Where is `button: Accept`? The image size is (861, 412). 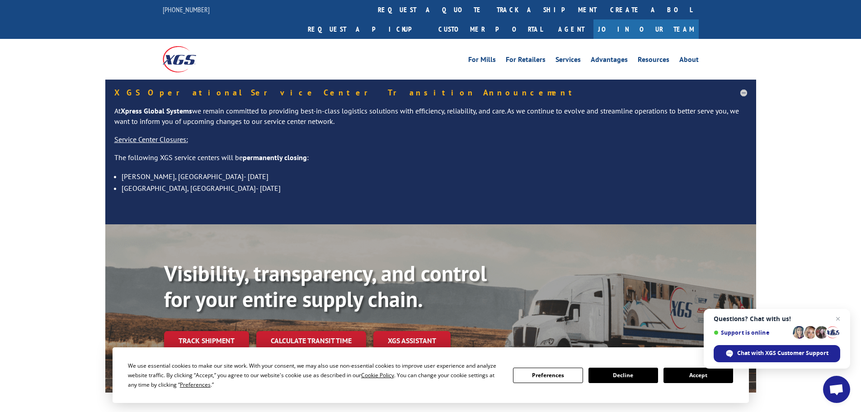
button: Accept is located at coordinates (698, 375).